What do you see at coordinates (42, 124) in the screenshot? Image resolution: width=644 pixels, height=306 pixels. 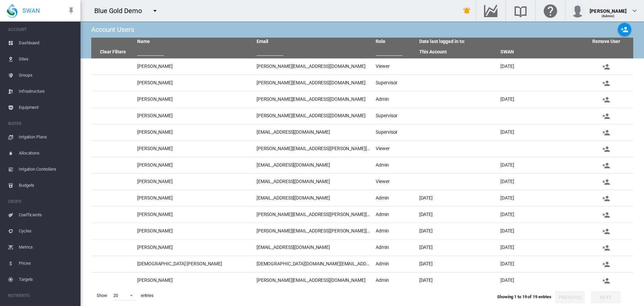 I see `span: WATER` at bounding box center [42, 124].